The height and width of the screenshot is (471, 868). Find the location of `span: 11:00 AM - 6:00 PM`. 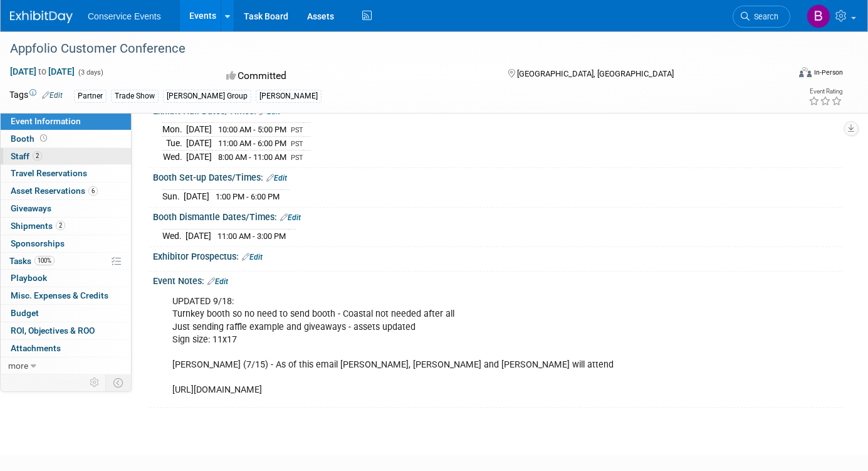

span: 11:00 AM - 6:00 PM is located at coordinates (252, 143).